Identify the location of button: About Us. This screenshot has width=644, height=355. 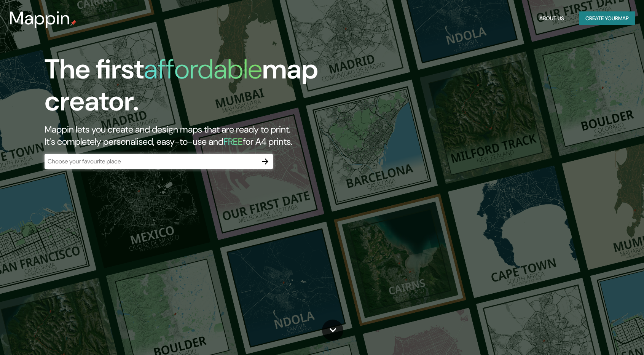
(552, 18).